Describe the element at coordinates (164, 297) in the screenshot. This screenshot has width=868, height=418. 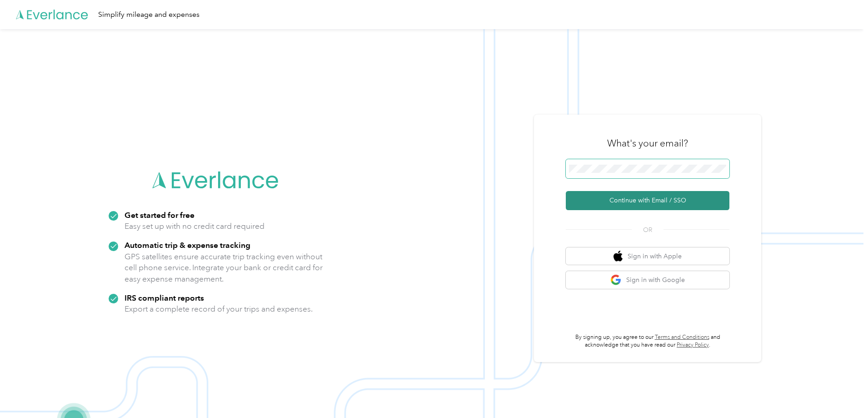
I see `strong: IRS compliant reports` at that location.